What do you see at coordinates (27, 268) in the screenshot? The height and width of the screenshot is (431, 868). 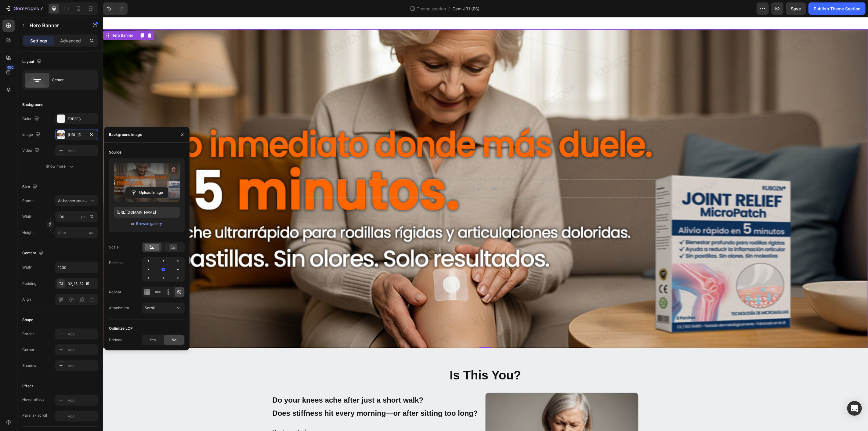 I see `div: Width` at bounding box center [27, 268].